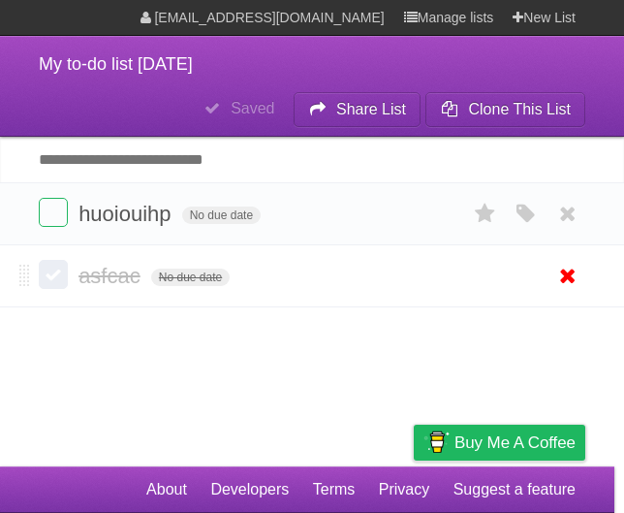  I want to click on a: Terms, so click(334, 490).